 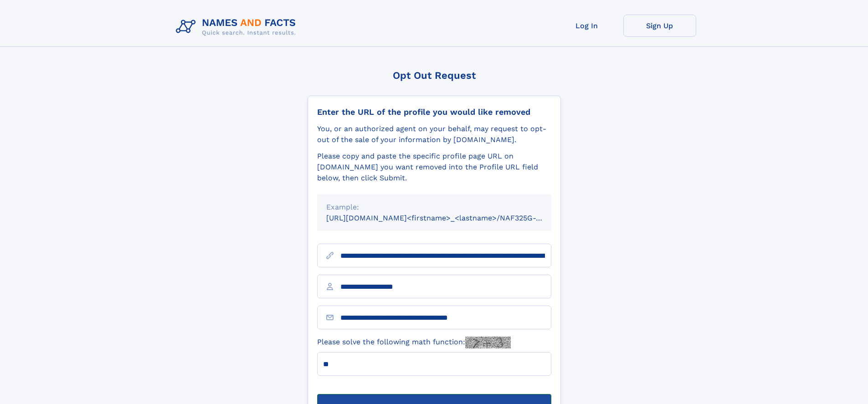 What do you see at coordinates (434, 134) in the screenshot?
I see `div: You, or an authorized agent on your behalf, may request to opt-out of the sale of your informatio...` at bounding box center [434, 134].